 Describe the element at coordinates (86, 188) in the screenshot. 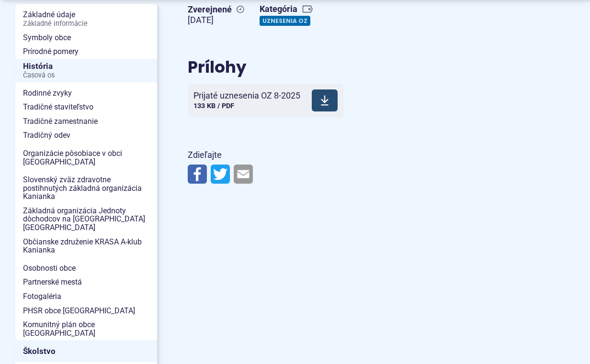

I see `a: Slovenský zväz zdravotne postihnutých základná organizácia Kanianka` at that location.